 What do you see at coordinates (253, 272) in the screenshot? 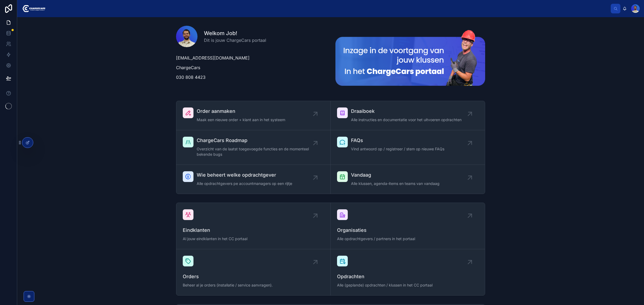
I see `a: OrdersBeheer al je orders (installatie / service aanvragen).` at bounding box center [253, 272].